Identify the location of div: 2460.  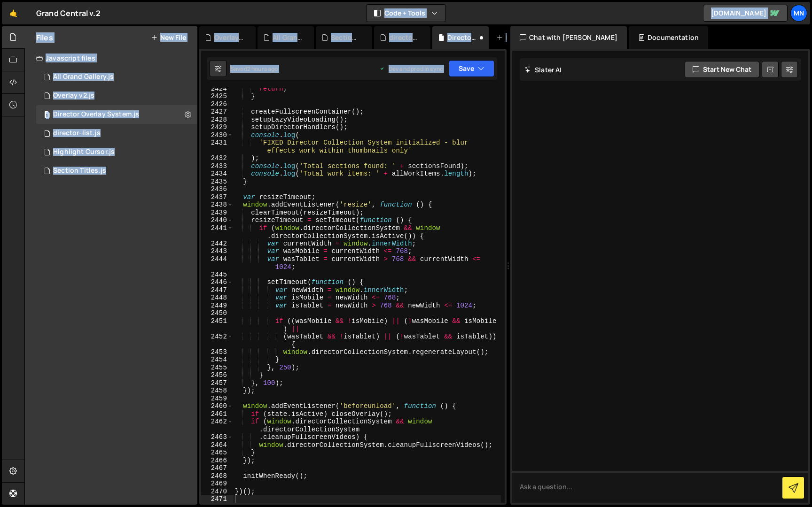
(217, 406).